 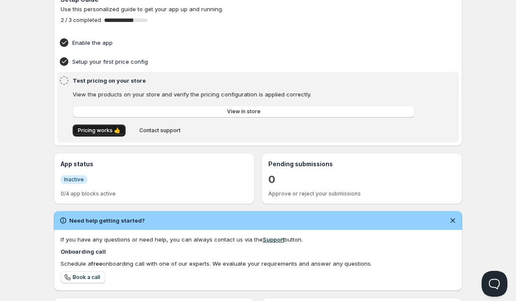 I want to click on p: 0, so click(x=272, y=179).